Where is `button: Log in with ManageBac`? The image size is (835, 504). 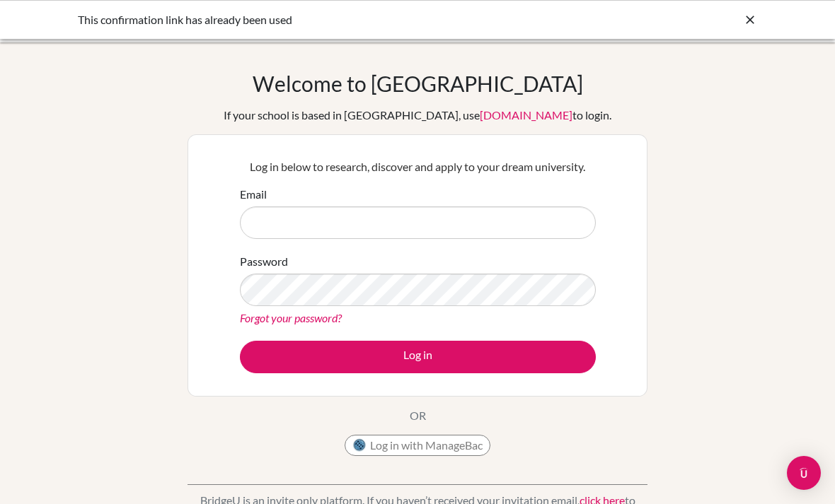
button: Log in with ManageBac is located at coordinates (417, 445).